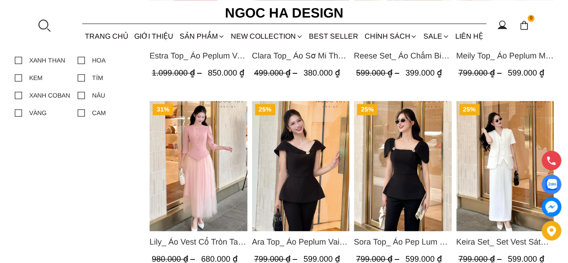  Describe the element at coordinates (300, 166) in the screenshot. I see `a: Product image - Ara Top_ Áo Peplum Vai Lệch Đính Cúc Màu Đen A1084` at that location.